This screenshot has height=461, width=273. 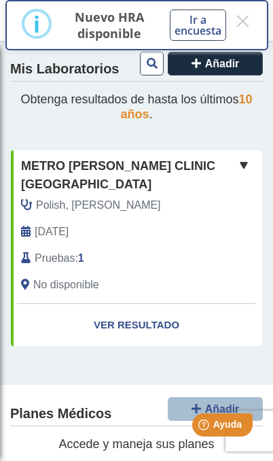 What do you see at coordinates (54, 259) in the screenshot?
I see `span: Pruebas` at bounding box center [54, 259].